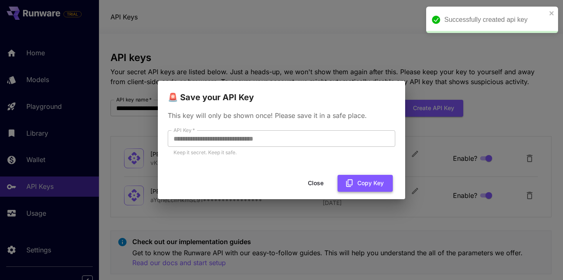  What do you see at coordinates (365, 183) in the screenshot?
I see `button: Copy Key` at bounding box center [365, 183].